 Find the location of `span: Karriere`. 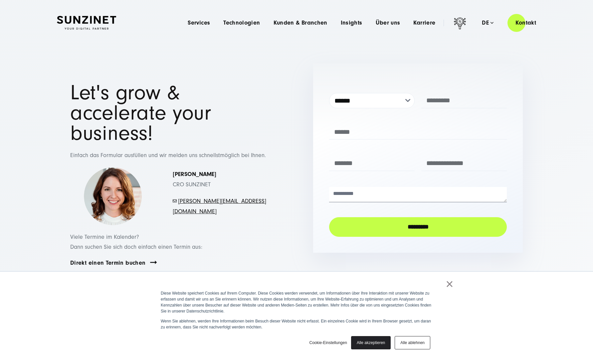

span: Karriere is located at coordinates (424, 23).